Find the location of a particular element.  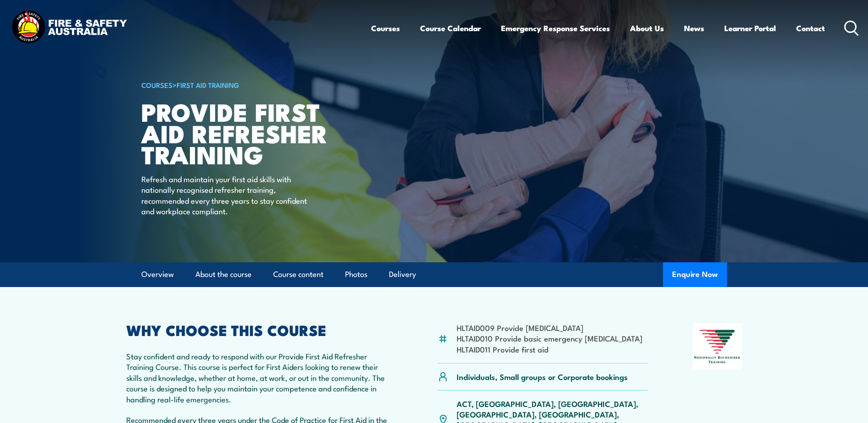

a: About the course is located at coordinates (223, 274).